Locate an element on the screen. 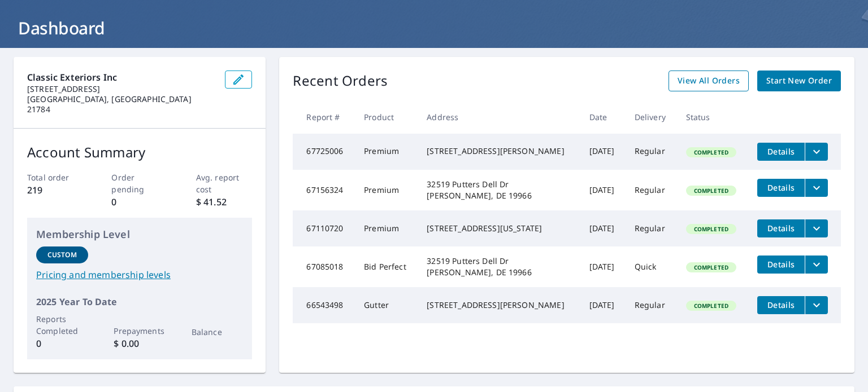 This screenshot has height=392, width=868. span: View All Orders is located at coordinates (708, 81).